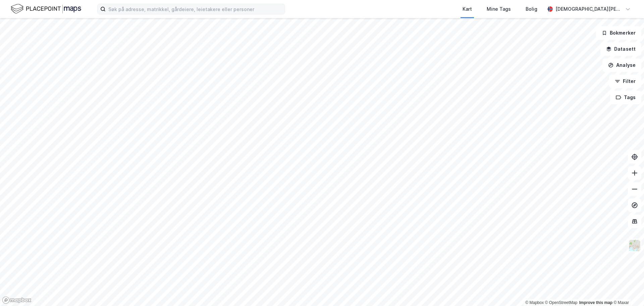 The height and width of the screenshot is (306, 644). I want to click on div: Chat Widget, so click(627, 290).